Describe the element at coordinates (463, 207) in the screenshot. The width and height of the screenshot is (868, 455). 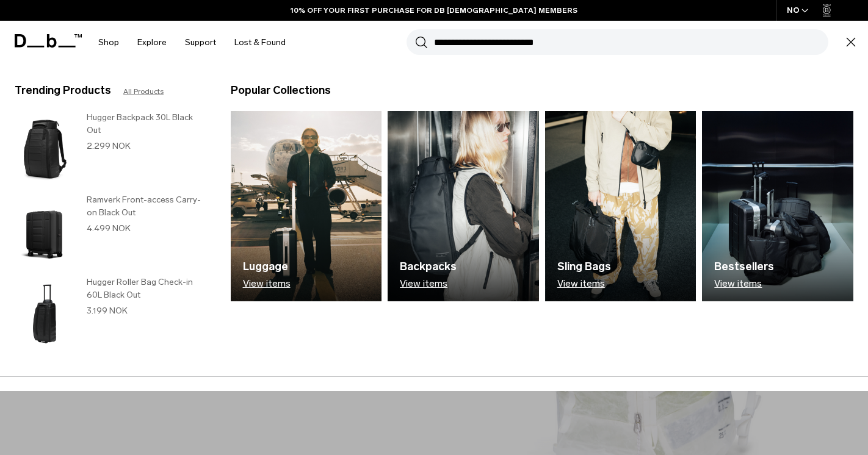
I see `a: Db Backpacks View items` at that location.